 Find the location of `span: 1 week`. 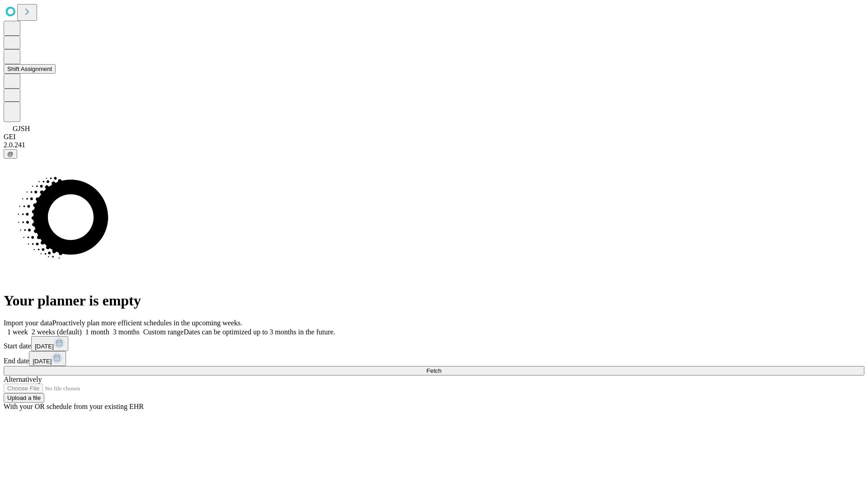

span: 1 week is located at coordinates (18, 332).